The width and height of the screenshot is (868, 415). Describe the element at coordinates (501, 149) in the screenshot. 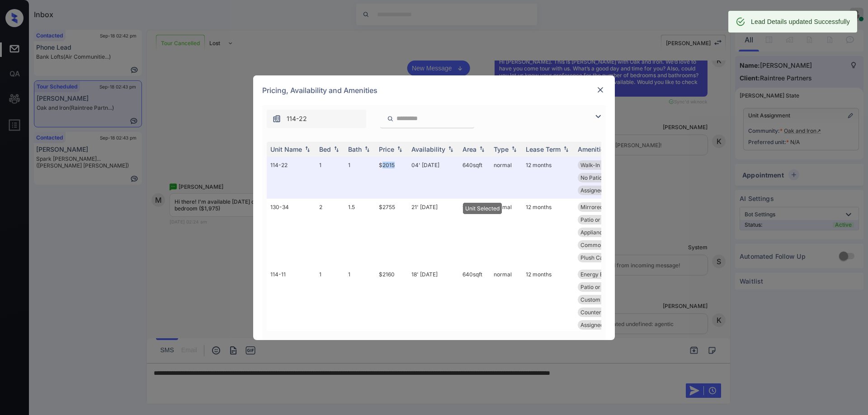

I see `div: Type` at that location.